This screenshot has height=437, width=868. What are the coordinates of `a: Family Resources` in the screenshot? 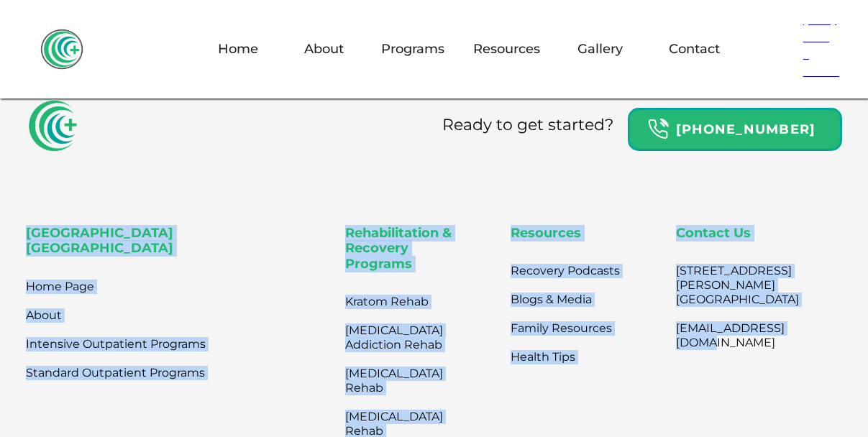 It's located at (561, 328).